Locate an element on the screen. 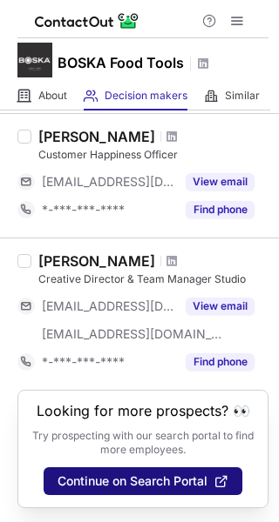 This screenshot has width=279, height=522. img: 17ed8e44b458916b1d2b5756caaeece5 is located at coordinates (35, 60).